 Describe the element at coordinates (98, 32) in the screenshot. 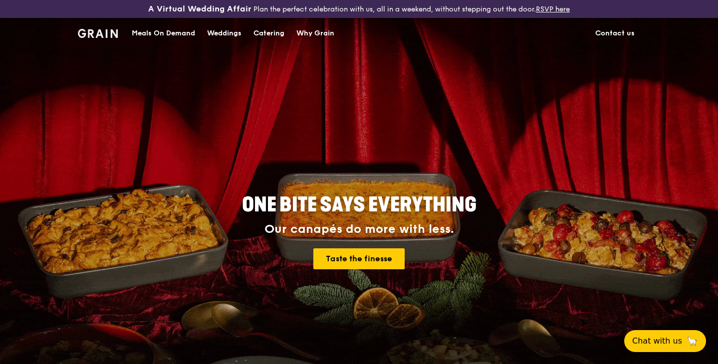

I see `a: GrainGrain` at that location.